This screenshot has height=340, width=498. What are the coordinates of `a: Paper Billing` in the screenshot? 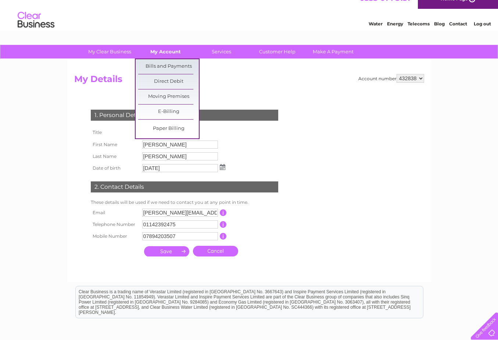 It's located at (168, 129).